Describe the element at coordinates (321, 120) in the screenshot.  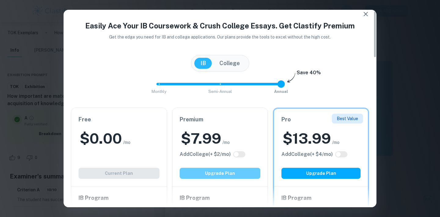
I see `h6: Pro` at that location.